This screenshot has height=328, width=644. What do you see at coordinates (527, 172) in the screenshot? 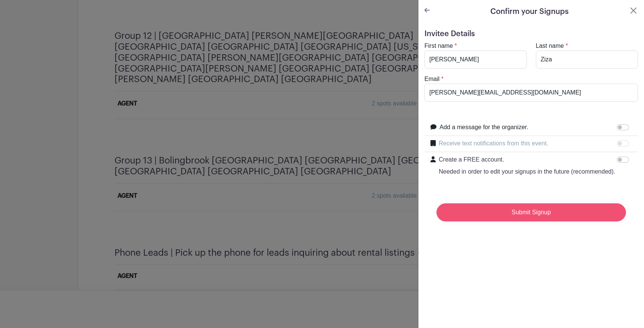
I see `p: Needed in order to edit your signups in the future (recommended).` at bounding box center [527, 172].